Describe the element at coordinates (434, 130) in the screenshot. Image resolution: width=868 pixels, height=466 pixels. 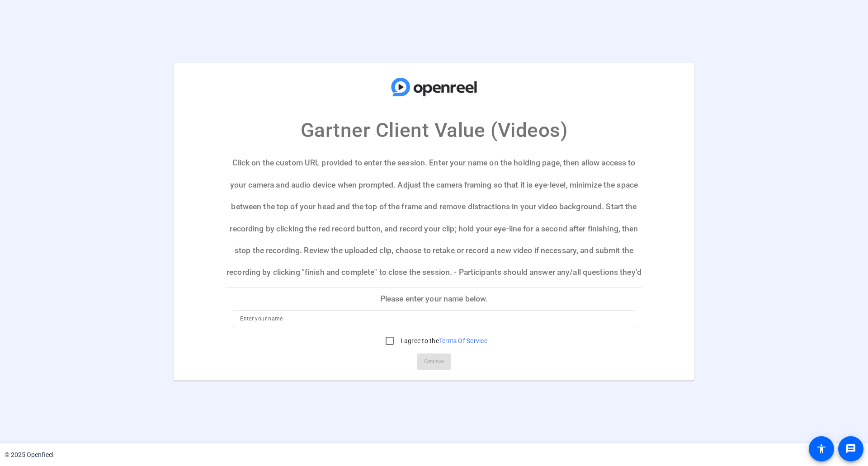
I see `p: Gartner Client Value (Videos)` at that location.